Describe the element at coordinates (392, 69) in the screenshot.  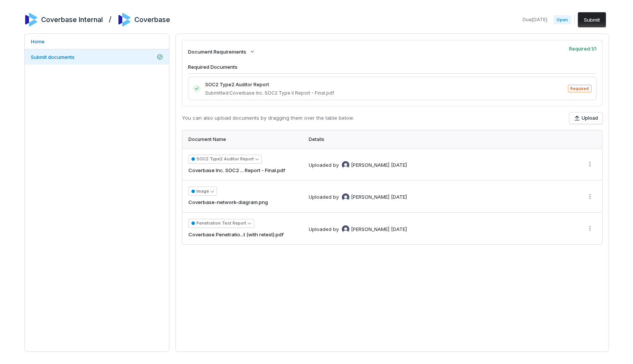
I see `h4: Required Documents` at that location.